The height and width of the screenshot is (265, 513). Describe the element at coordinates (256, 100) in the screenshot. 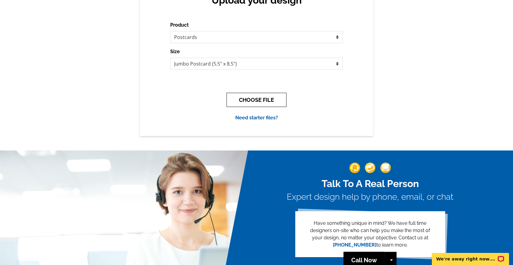

I see `button: CHOOSE FILE` at that location.